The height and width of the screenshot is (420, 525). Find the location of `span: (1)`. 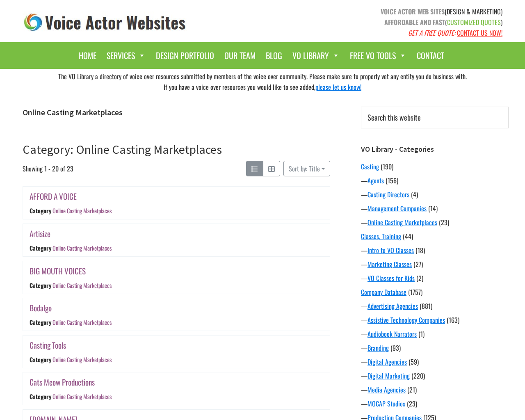

span: (1) is located at coordinates (421, 334).